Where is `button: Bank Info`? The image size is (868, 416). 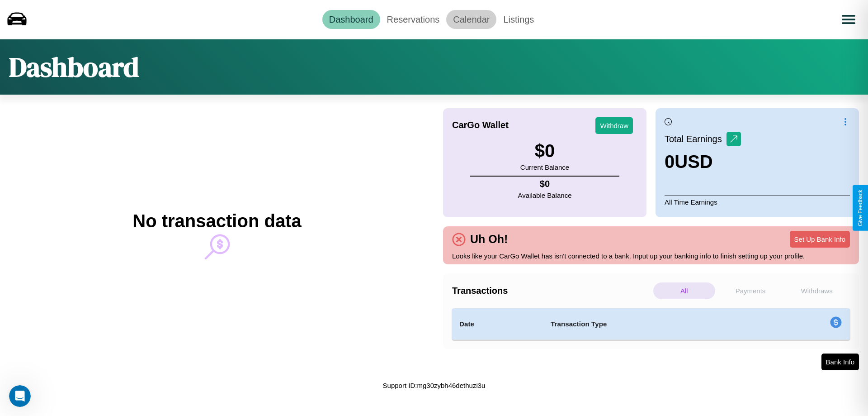 button: Bank Info is located at coordinates (840, 362).